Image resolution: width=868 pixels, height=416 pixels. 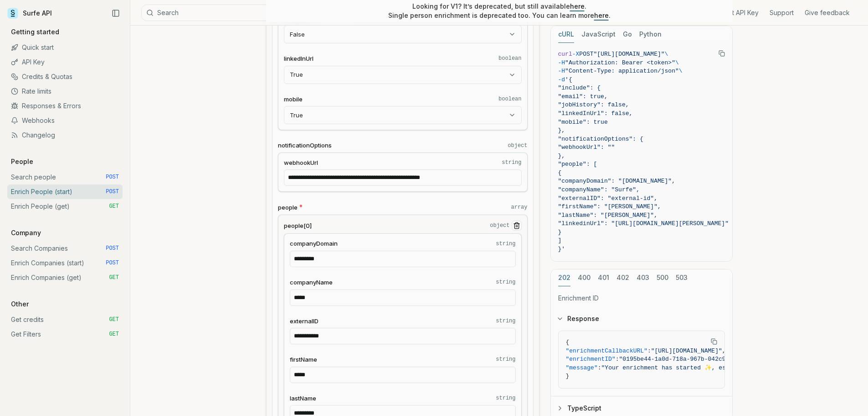 I want to click on button: 500, so click(x=663, y=278).